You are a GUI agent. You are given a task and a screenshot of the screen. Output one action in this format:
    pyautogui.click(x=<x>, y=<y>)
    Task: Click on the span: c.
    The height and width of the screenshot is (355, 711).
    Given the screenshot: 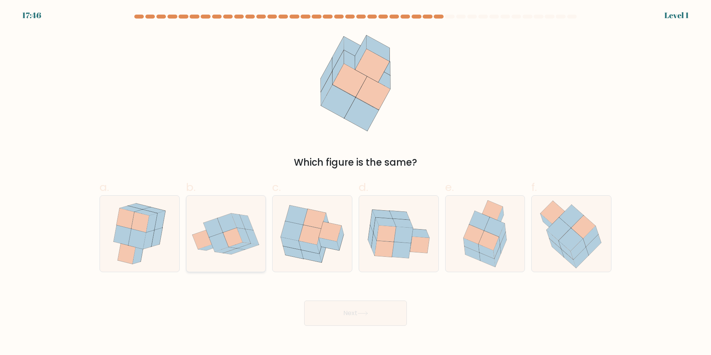 What is the action you would take?
    pyautogui.click(x=276, y=187)
    